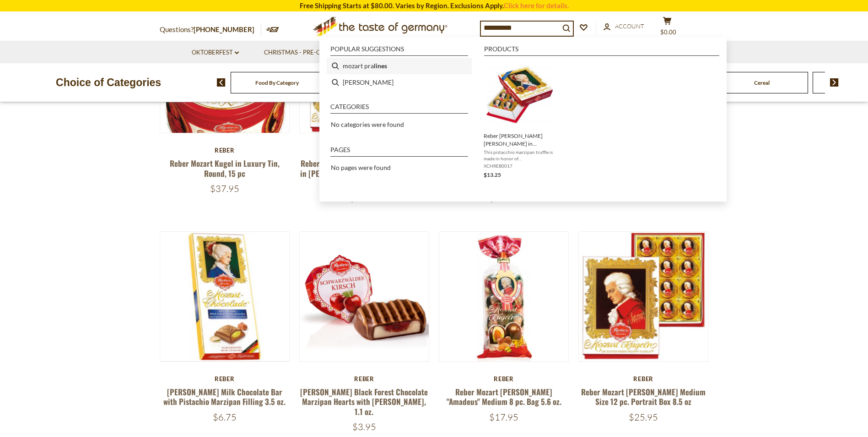  What do you see at coordinates (762, 83) in the screenshot?
I see `span: Cereal` at bounding box center [762, 83].